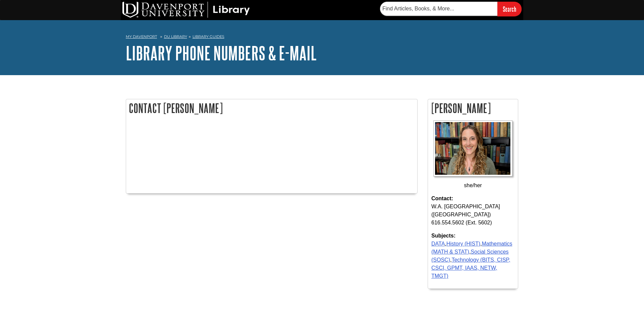 Image resolution: width=644 pixels, height=317 pixels. What do you see at coordinates (473, 148) in the screenshot?
I see `img: Profile Photo` at bounding box center [473, 148].